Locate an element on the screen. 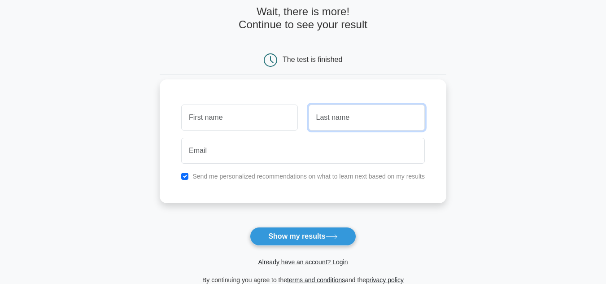 This screenshot has height=284, width=606. h4: Wait, there is more! Continue to see your result is located at coordinates (303, 18).